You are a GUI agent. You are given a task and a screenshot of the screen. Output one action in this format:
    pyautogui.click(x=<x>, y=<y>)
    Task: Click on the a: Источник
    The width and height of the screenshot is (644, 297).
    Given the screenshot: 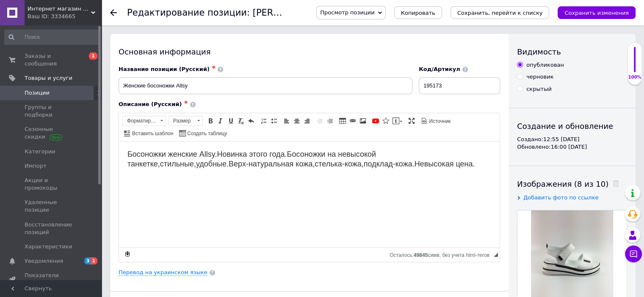 What is the action you would take?
    pyautogui.click(x=436, y=121)
    